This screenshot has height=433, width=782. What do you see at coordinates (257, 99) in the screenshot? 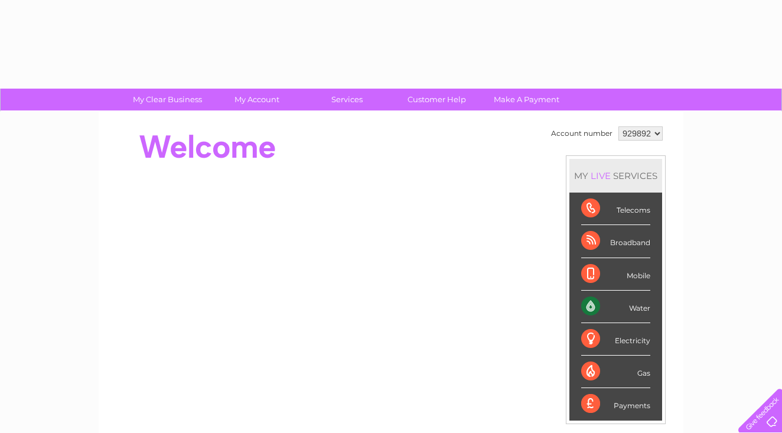
I see `a: My Account` at bounding box center [257, 99].